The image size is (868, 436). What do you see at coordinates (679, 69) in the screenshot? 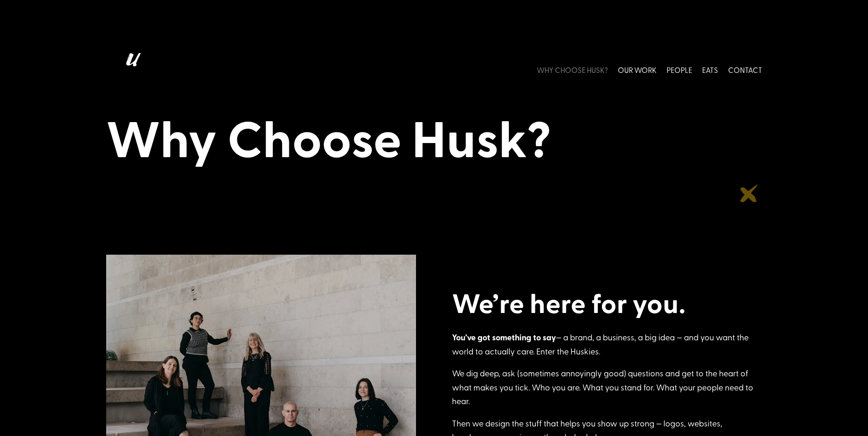
I see `a: PEOPLE` at bounding box center [679, 69].